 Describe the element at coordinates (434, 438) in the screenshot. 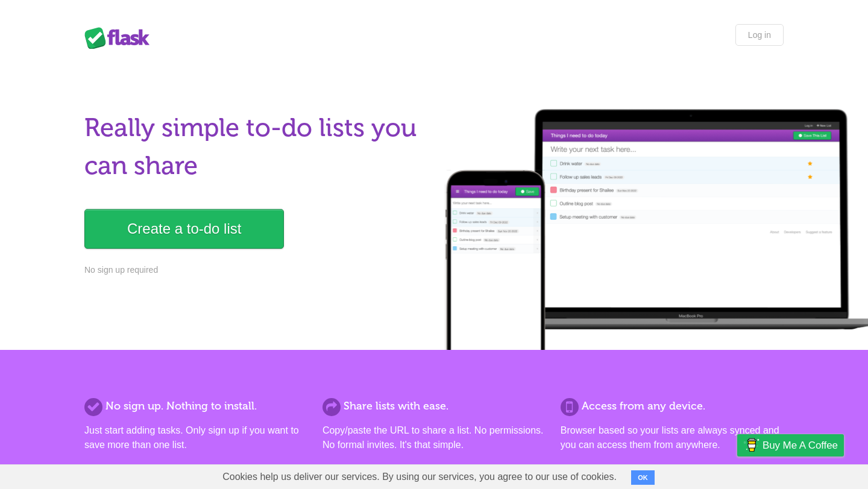

I see `p: Copy/paste the URL to share a list. No permissions. No formal invites. It's that simple.` at that location.